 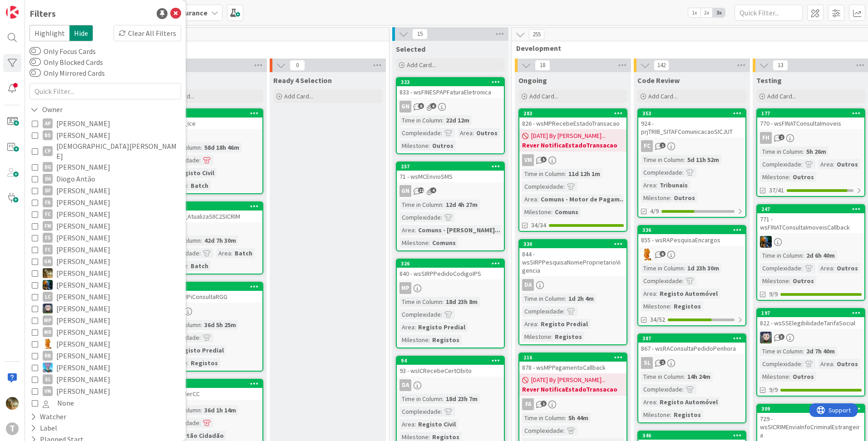 I want to click on div: 247, so click(x=810, y=209).